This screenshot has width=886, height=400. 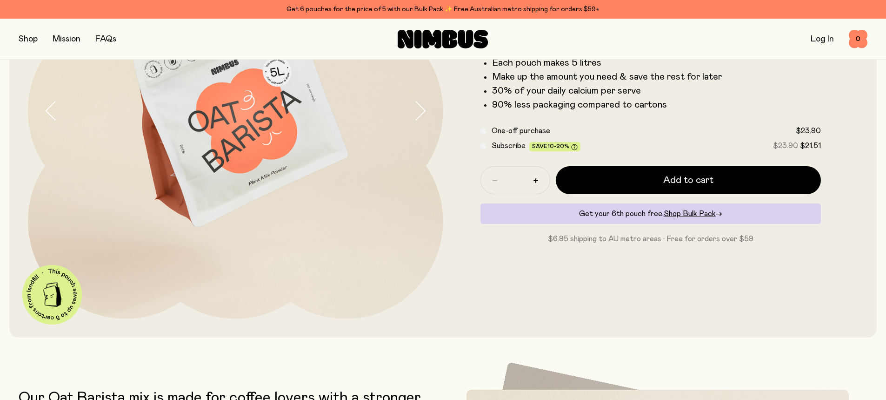 What do you see at coordinates (858, 39) in the screenshot?
I see `span: 0` at bounding box center [858, 39].